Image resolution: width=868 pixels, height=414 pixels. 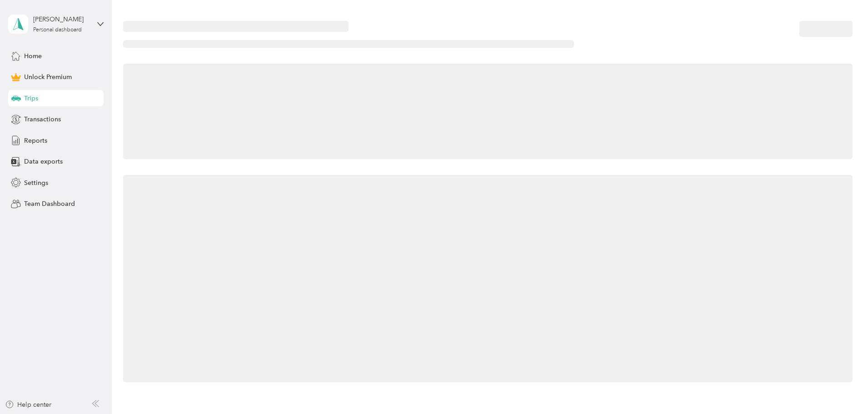 What do you see at coordinates (28, 404) in the screenshot?
I see `div: Help center` at bounding box center [28, 404].